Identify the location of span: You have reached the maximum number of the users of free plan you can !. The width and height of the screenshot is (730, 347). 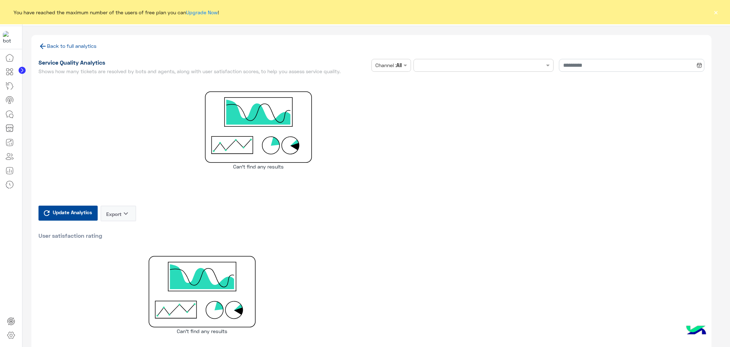
(116, 12).